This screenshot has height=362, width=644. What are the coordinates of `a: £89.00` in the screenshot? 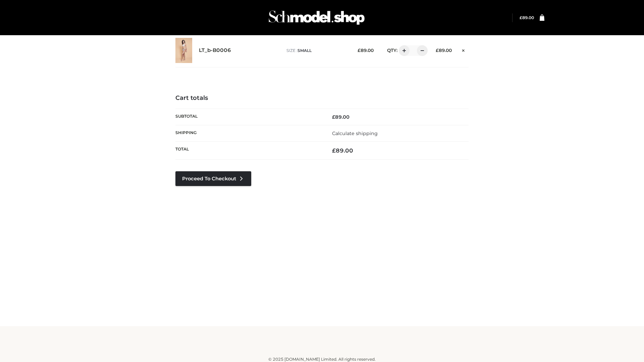 It's located at (526, 17).